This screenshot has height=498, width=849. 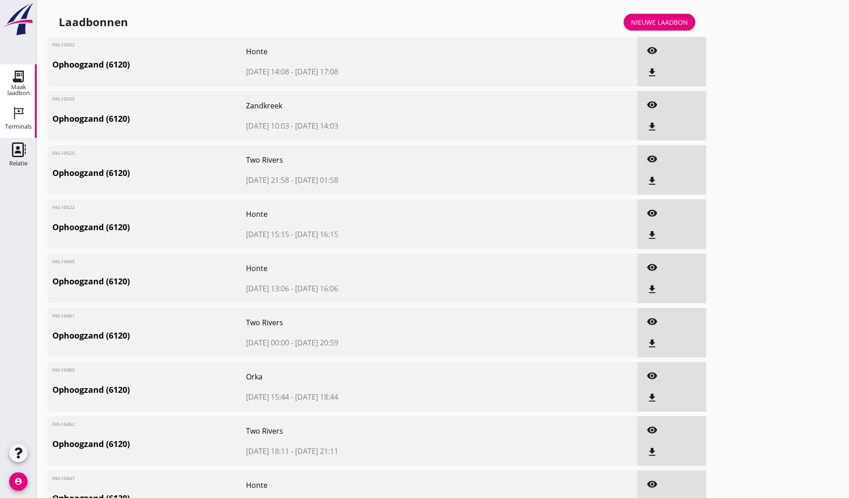 What do you see at coordinates (65, 478) in the screenshot?
I see `span: FAS-10447` at bounding box center [65, 478].